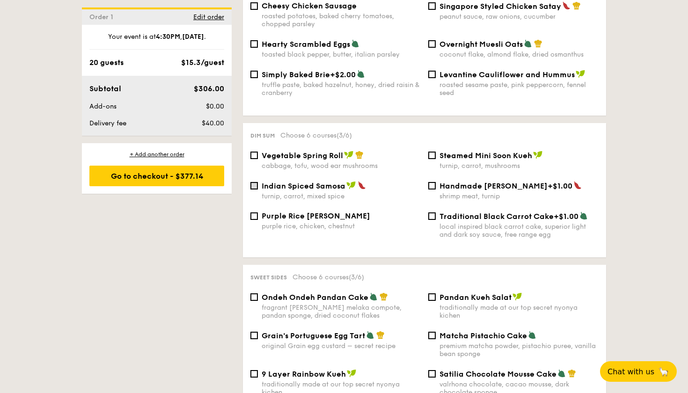 This screenshot has width=688, height=393. What do you see at coordinates (209, 88) in the screenshot?
I see `span: $306.00` at bounding box center [209, 88].